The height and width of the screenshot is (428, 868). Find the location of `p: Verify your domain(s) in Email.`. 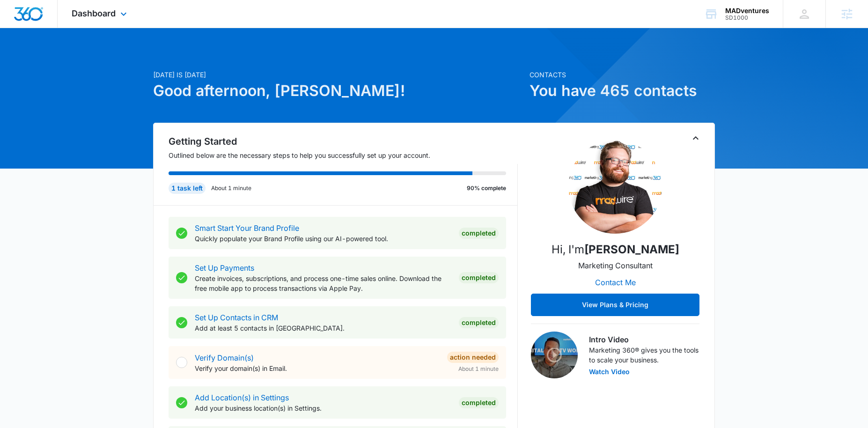

p: Verify your domain(s) in Email. is located at coordinates (317, 368).